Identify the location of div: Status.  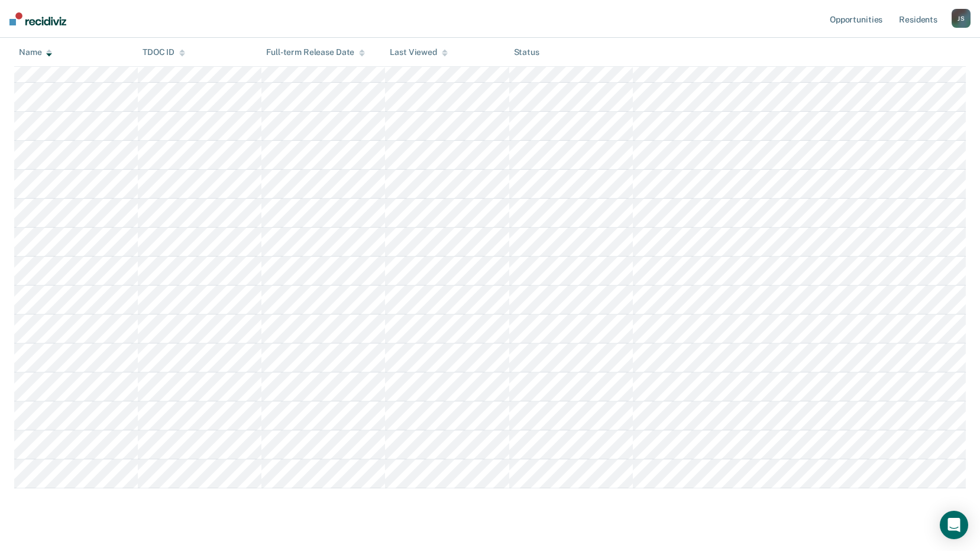
(526, 52).